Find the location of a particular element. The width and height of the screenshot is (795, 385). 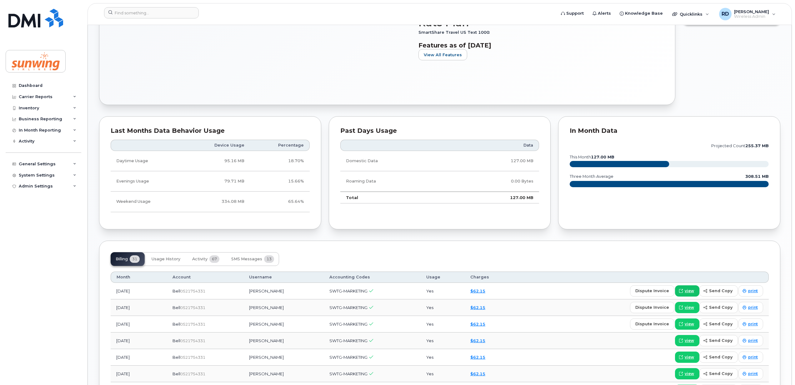

a: Knowledge Base is located at coordinates (641, 13).